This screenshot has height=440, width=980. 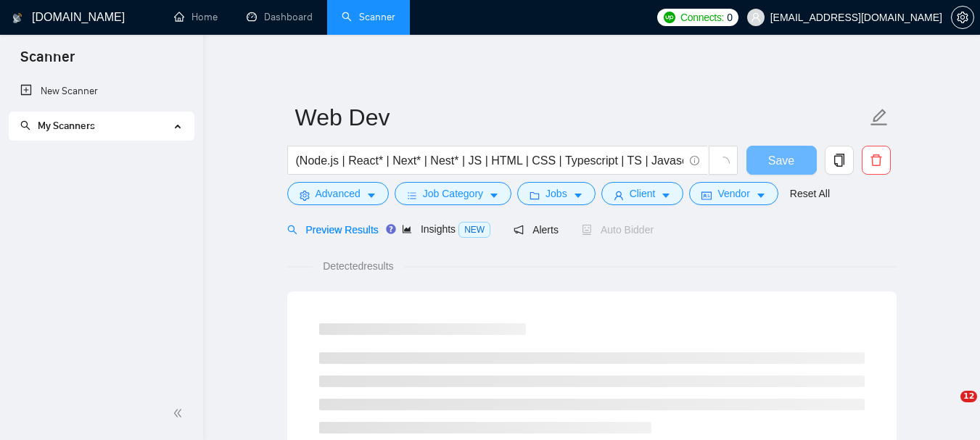 I want to click on span: Advanced, so click(x=338, y=194).